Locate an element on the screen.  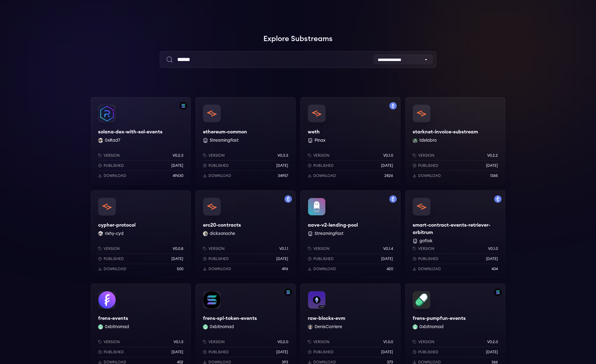
p: 496 is located at coordinates (285, 269).